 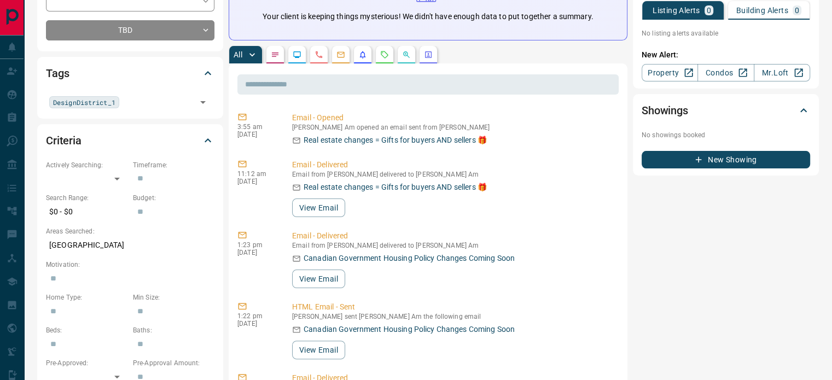 I want to click on p: Building Alerts, so click(x=762, y=10).